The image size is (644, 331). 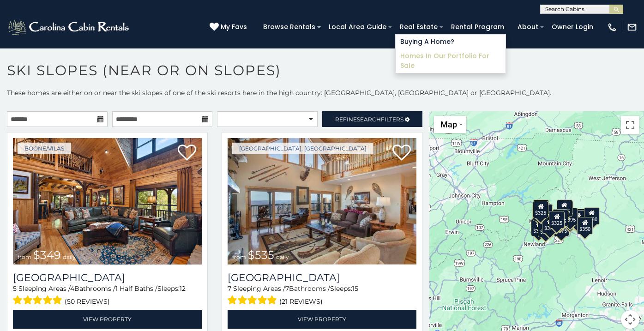 I want to click on span: 15, so click(x=355, y=289).